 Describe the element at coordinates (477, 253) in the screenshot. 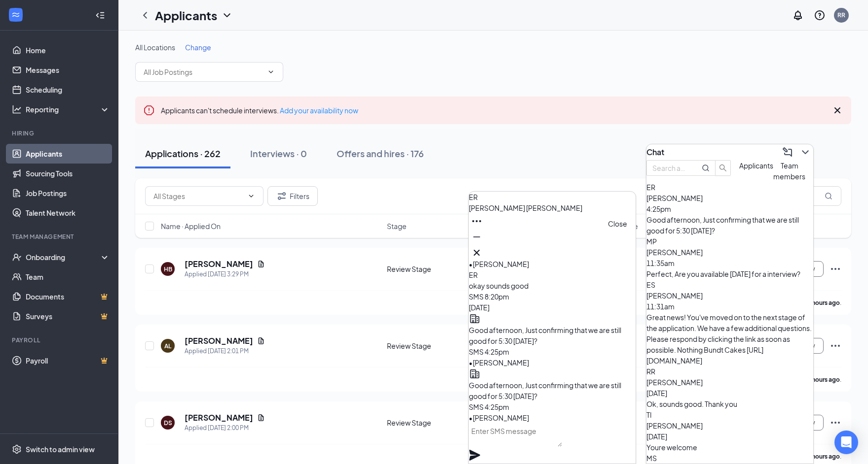

I see `button: Cross` at that location.